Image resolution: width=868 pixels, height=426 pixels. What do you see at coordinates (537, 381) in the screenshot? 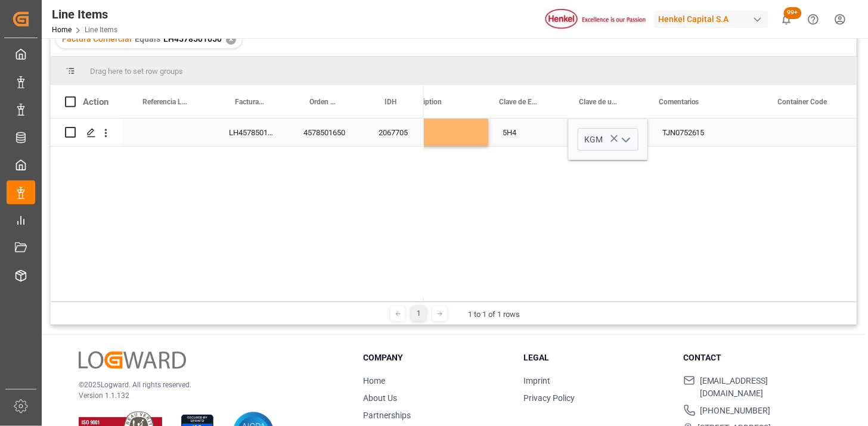
I see `a: Imprint` at bounding box center [537, 381].